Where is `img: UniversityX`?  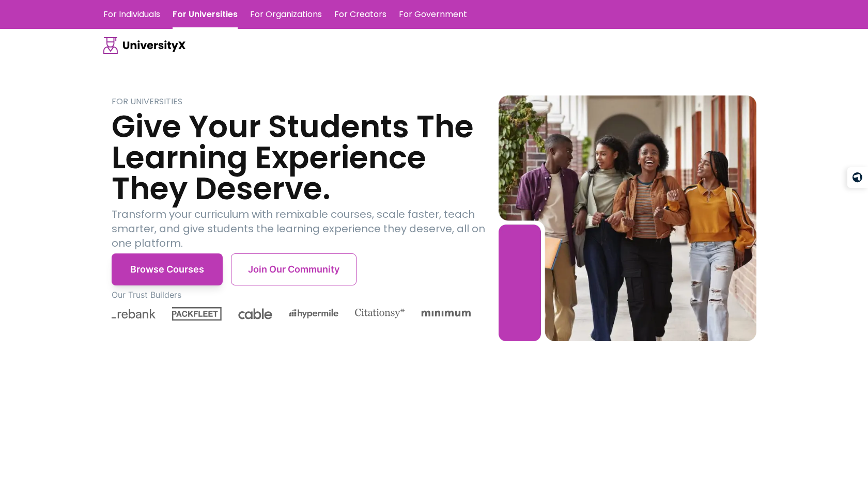
img: UniversityX is located at coordinates (145, 45).